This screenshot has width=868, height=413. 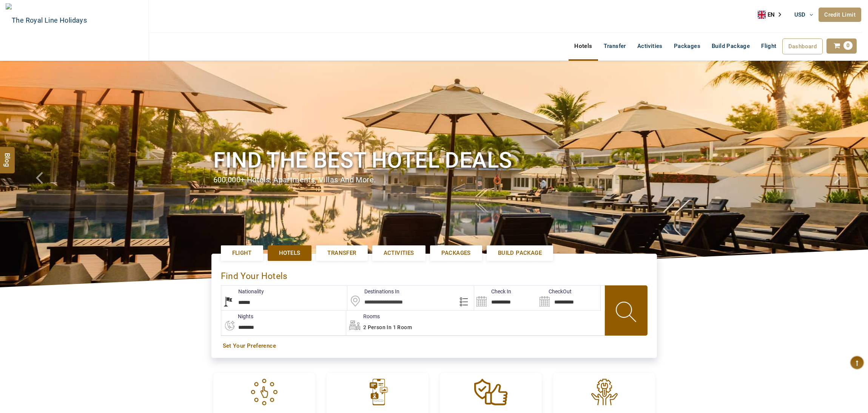 I want to click on span: Transfer, so click(x=342, y=253).